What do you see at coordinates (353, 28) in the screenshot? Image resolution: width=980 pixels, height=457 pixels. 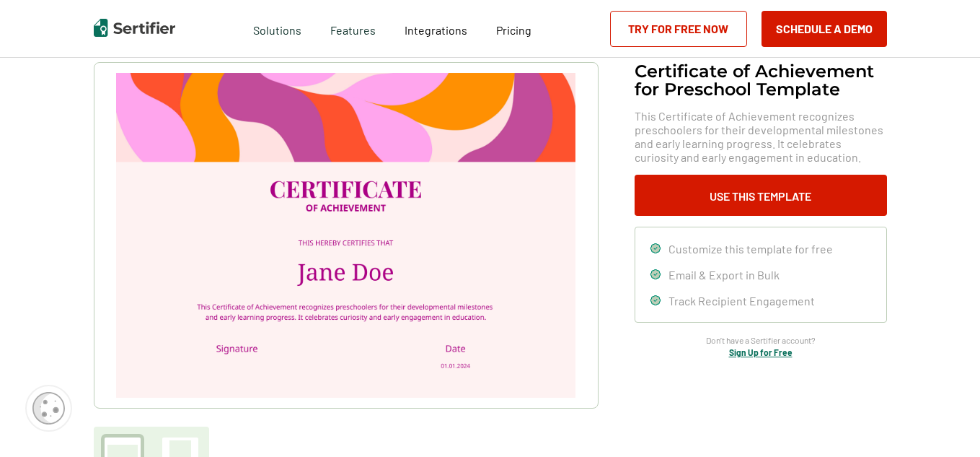 I see `span: Features` at bounding box center [353, 28].